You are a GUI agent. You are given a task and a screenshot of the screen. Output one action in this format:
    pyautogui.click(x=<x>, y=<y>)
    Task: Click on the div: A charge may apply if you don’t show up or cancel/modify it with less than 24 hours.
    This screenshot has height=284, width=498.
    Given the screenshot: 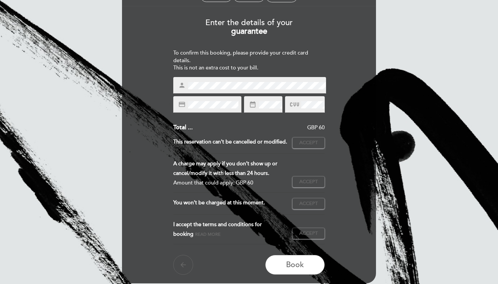 What is the action you would take?
    pyautogui.click(x=230, y=168)
    